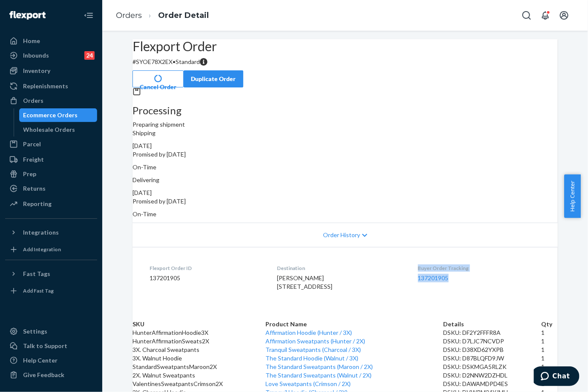  I want to click on h2: Flexport Order, so click(345, 46).